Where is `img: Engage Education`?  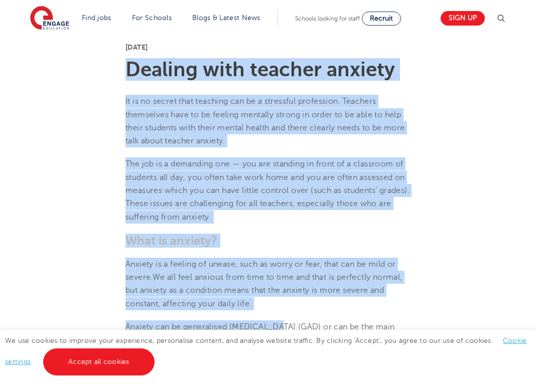 img: Engage Education is located at coordinates (50, 19).